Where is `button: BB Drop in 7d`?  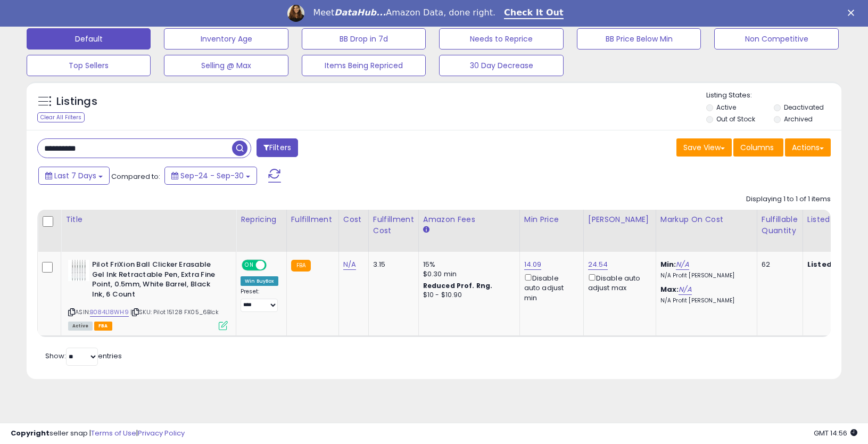 button: BB Drop in 7d is located at coordinates (364, 39).